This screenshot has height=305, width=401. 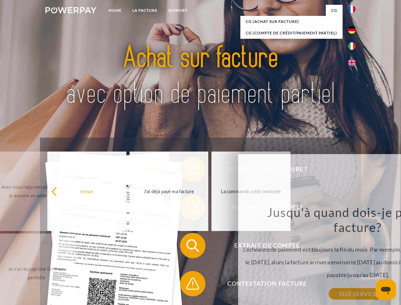 What do you see at coordinates (262, 283) in the screenshot?
I see `button: Contestation Facture` at bounding box center [262, 283].